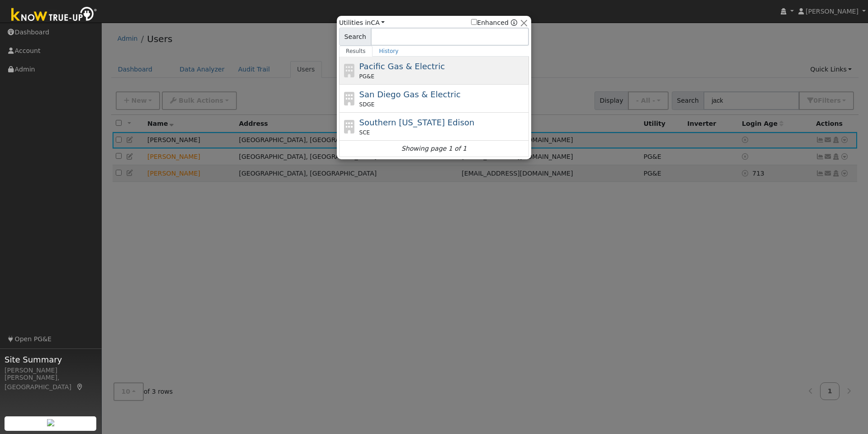  What do you see at coordinates (410, 94) in the screenshot?
I see `span: San Diego Gas & Electric` at bounding box center [410, 94].